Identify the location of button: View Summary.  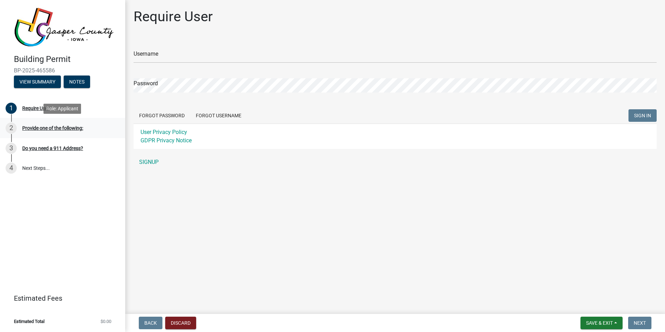
(37, 82).